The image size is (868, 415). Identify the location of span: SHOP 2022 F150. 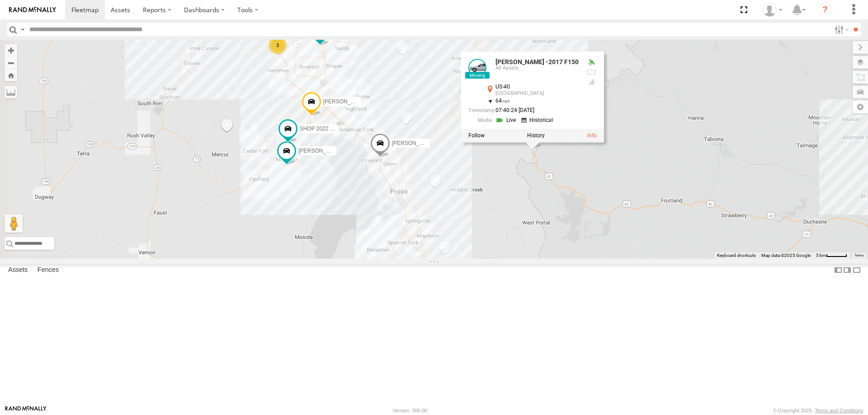
(321, 129).